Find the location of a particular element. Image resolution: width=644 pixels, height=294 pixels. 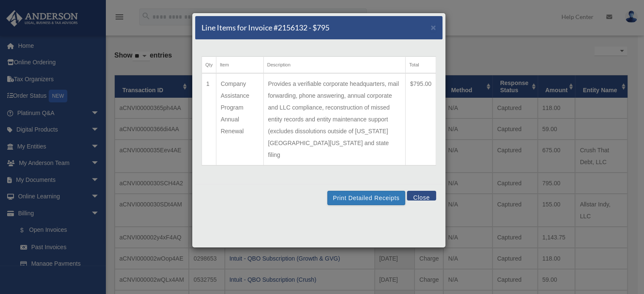

td: $795.00 is located at coordinates (421, 119).